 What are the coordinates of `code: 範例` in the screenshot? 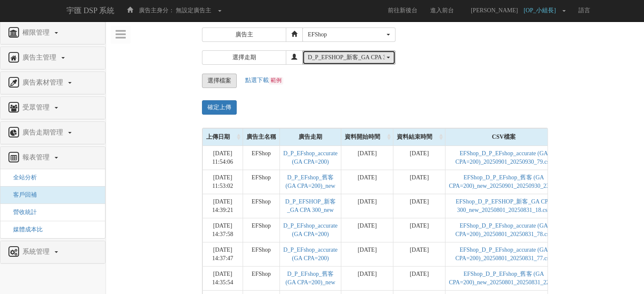 It's located at (276, 81).